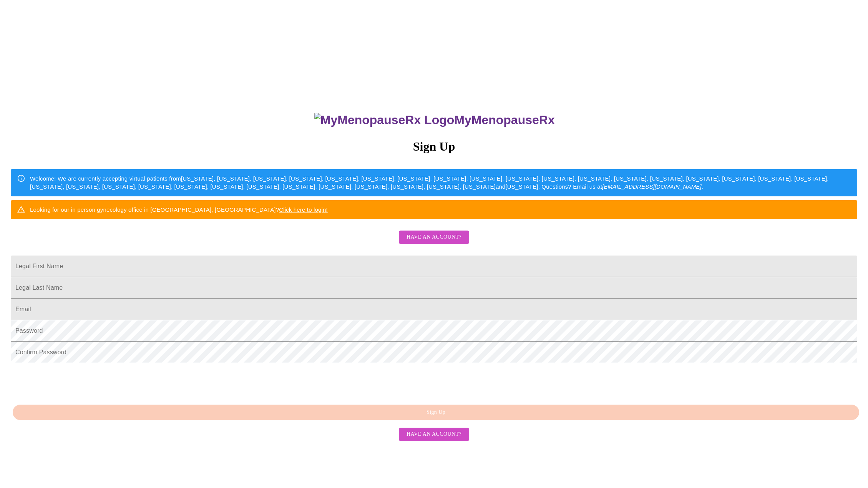 This screenshot has width=868, height=488. Describe the element at coordinates (434, 146) in the screenshot. I see `h3: Sign Up` at that location.